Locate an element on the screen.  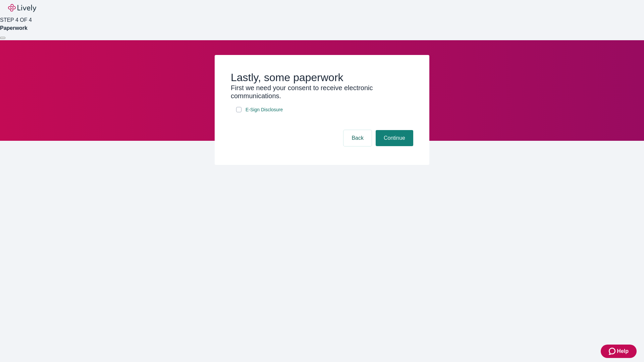
button: Continue is located at coordinates (395, 138).